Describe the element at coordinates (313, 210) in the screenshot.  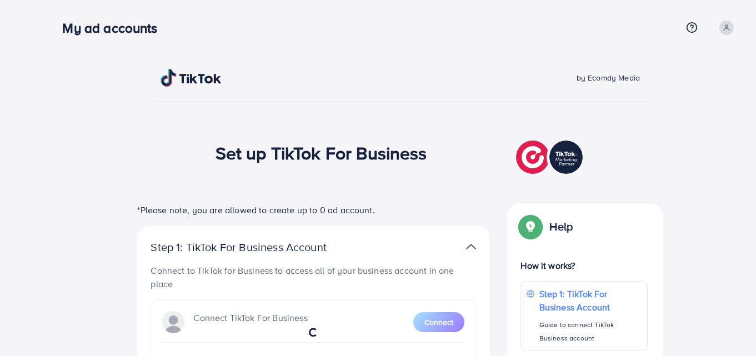
I see `p: *Please note, you are allowed to create up to 0 ad account.` at that location.